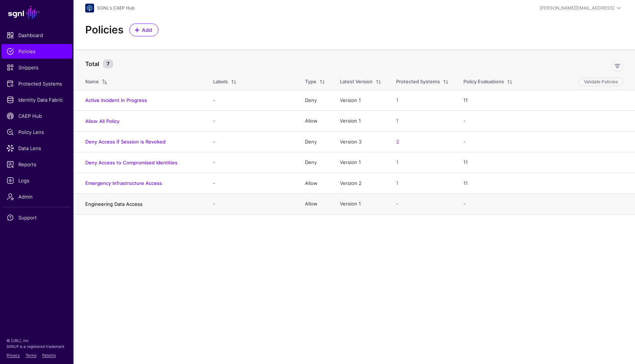  What do you see at coordinates (600, 82) in the screenshot?
I see `button: Validate Policies` at bounding box center [600, 82].